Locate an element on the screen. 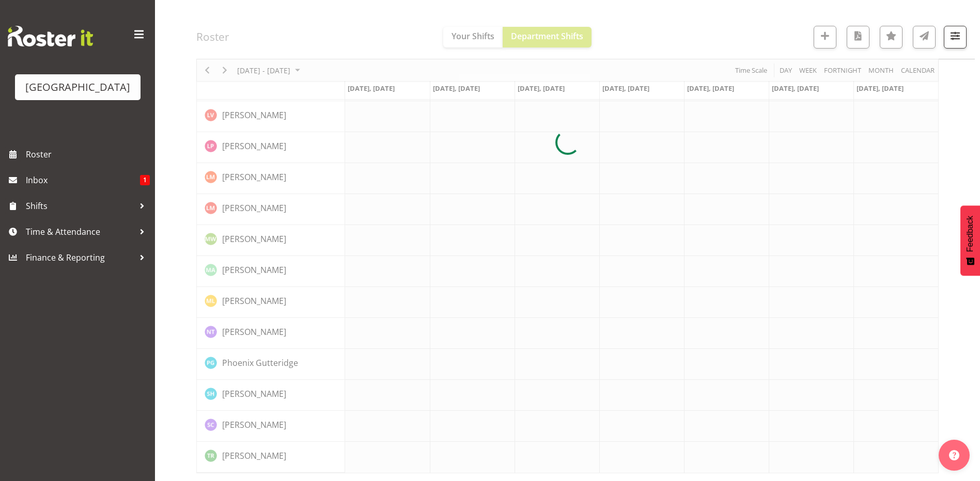  button: Feedback - Show survey is located at coordinates (970, 240).